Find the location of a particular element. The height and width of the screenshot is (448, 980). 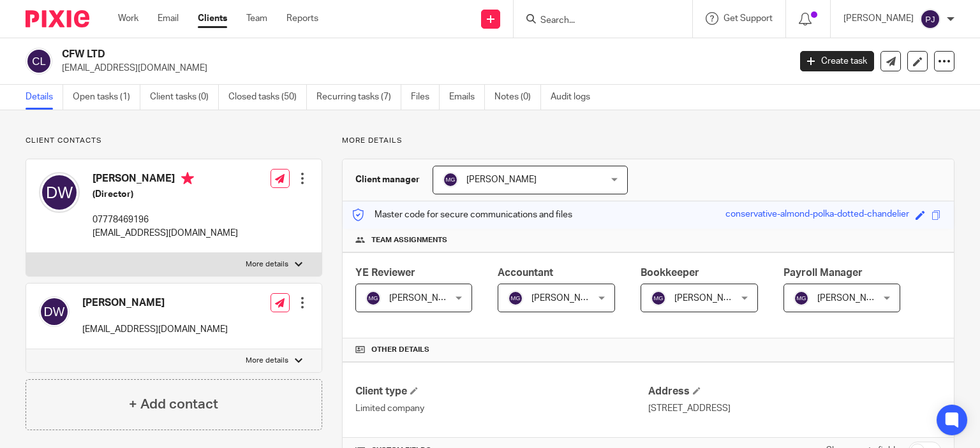

a: Team is located at coordinates (257, 19).